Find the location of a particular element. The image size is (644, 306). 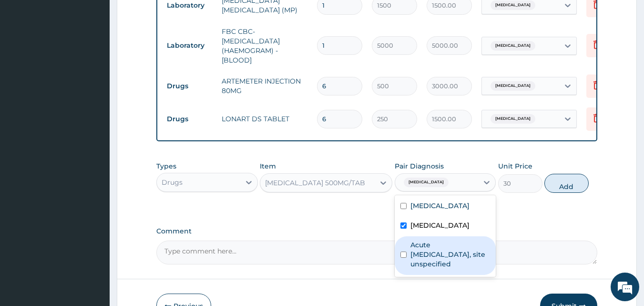

label: Comment is located at coordinates (377, 231).